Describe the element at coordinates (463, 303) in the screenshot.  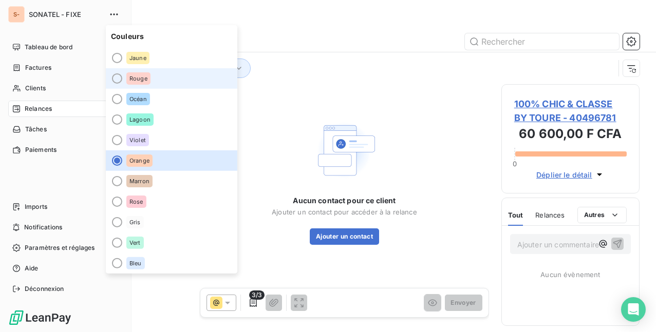
I see `button: Envoyer` at that location.